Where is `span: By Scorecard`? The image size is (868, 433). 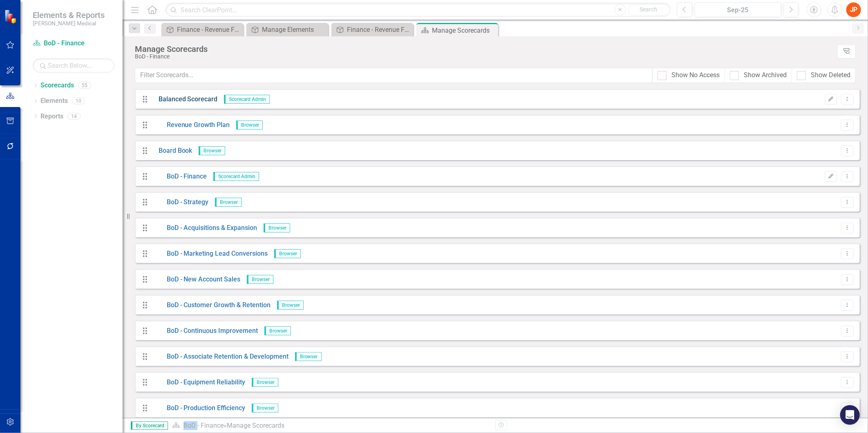
span: By Scorecard is located at coordinates (149, 426).